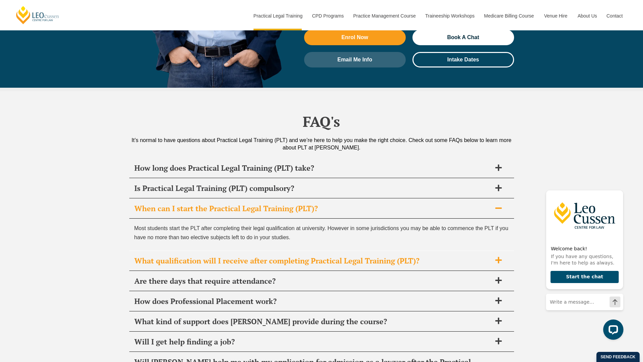  Describe the element at coordinates (313, 168) in the screenshot. I see `h2: How long does Practical Legal Training (PLT) take?` at that location.